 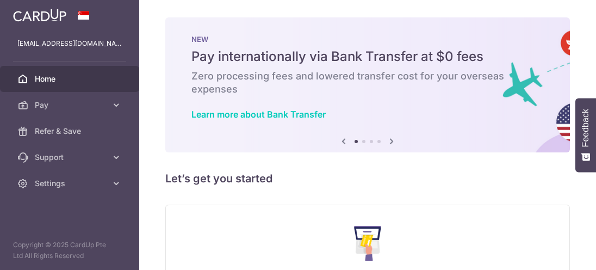 I want to click on h6: Zero processing fees and lowered transfer cost for your overseas expenses, so click(x=368, y=83).